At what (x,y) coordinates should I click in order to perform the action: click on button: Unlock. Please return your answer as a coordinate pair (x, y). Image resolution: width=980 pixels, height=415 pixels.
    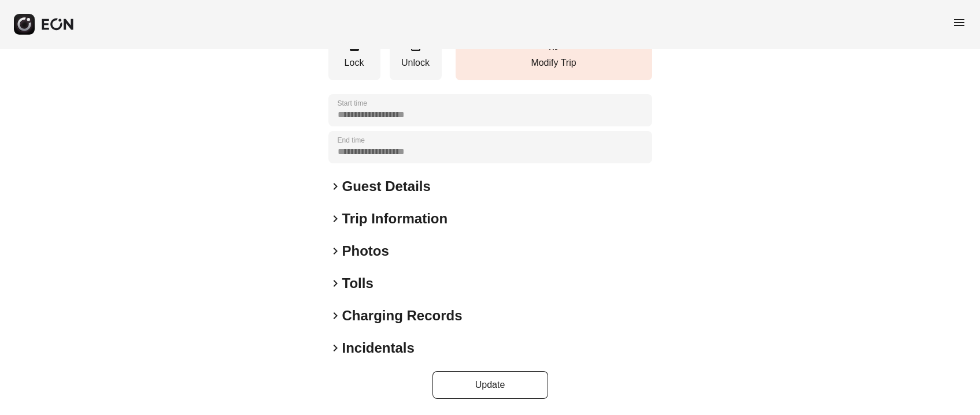
    Looking at the image, I should click on (415, 56).